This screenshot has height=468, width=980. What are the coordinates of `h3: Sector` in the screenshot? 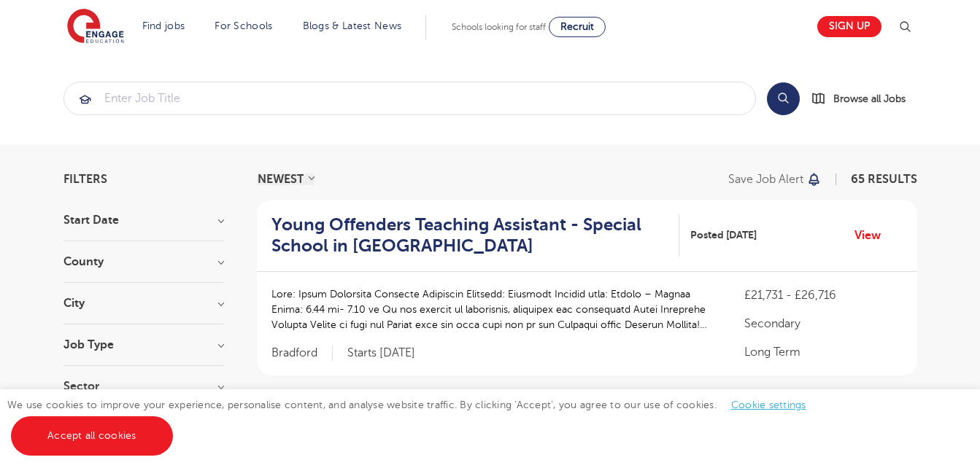 It's located at (144, 387).